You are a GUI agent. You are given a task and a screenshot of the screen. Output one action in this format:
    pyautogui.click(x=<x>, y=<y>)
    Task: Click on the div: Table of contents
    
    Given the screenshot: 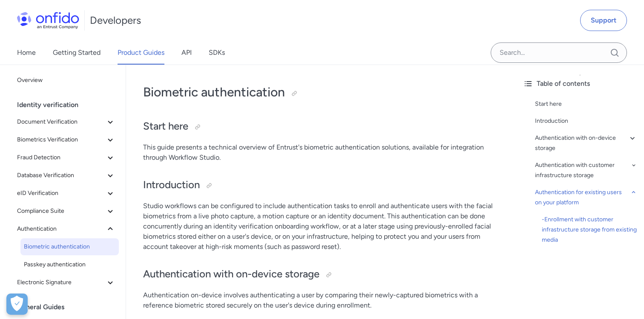 What is the action you would take?
    pyautogui.click(x=580, y=84)
    